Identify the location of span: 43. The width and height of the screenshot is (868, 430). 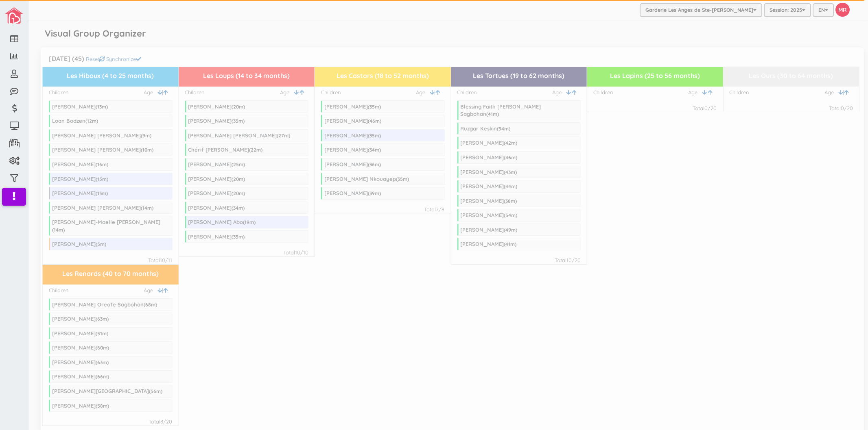
(504, 172).